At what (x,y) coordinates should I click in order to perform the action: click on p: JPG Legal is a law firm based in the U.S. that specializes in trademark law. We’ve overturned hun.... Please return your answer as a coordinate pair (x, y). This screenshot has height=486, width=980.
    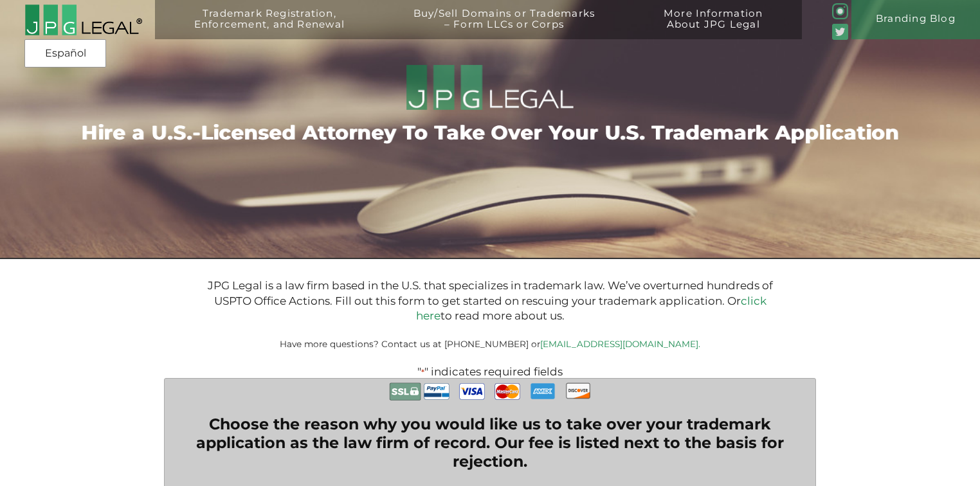
    Looking at the image, I should click on (490, 300).